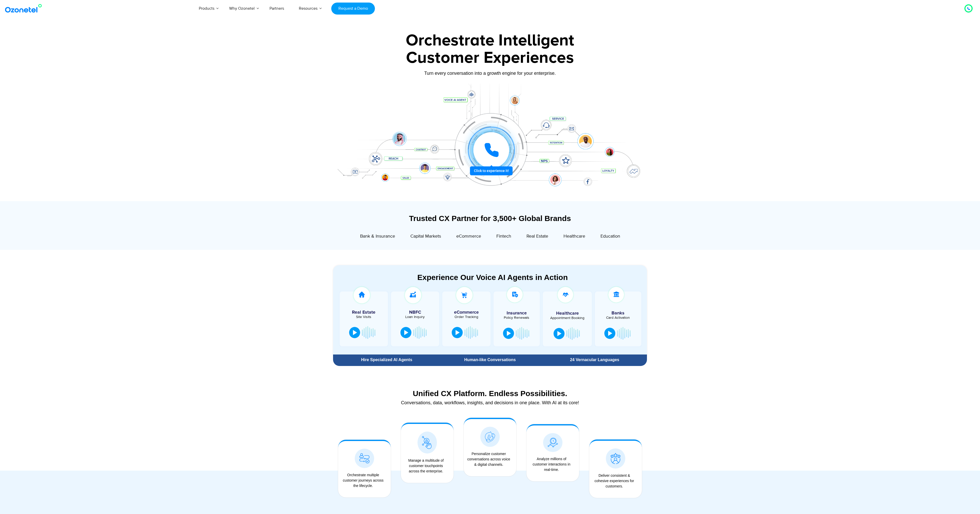 The width and height of the screenshot is (980, 514). Describe the element at coordinates (490, 40) in the screenshot. I see `div: Orchestrate Intelligent` at that location.